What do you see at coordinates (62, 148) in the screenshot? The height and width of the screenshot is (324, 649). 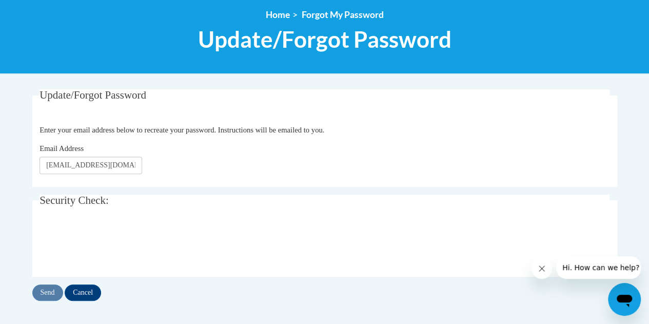 I see `span: Email Address` at bounding box center [62, 148].